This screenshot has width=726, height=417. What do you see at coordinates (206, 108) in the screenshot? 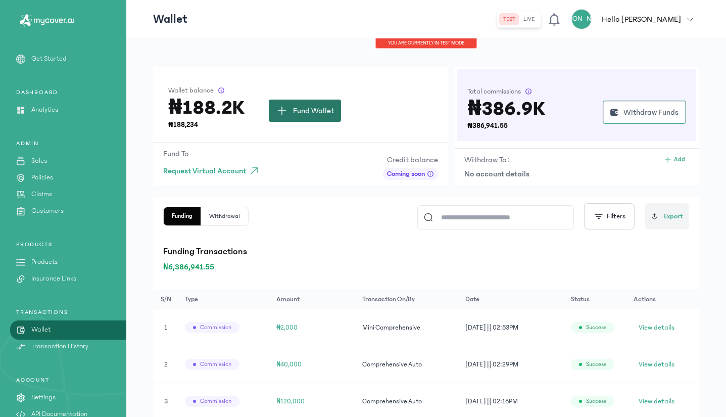
I see `h3: ₦188.2K` at bounding box center [206, 108].